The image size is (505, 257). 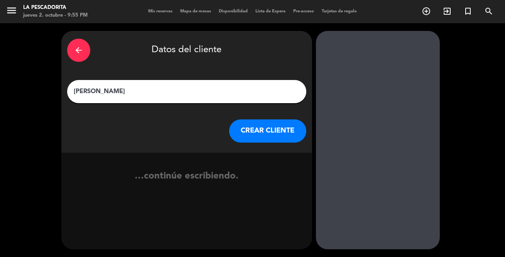 I want to click on i: turned_in_not, so click(x=468, y=11).